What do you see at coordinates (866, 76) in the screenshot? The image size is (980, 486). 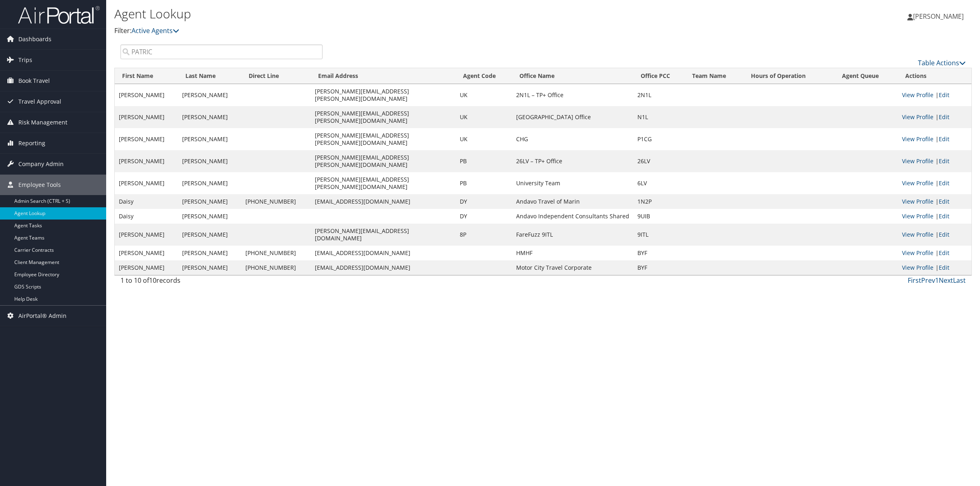 I see `th: Agent Queue: activate to sort column ascending` at bounding box center [866, 76].